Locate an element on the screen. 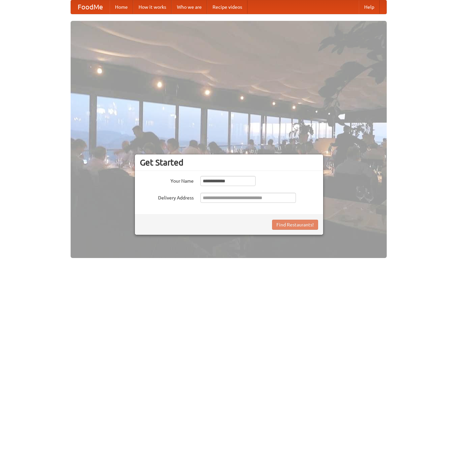  label: Your Name is located at coordinates (167, 180).